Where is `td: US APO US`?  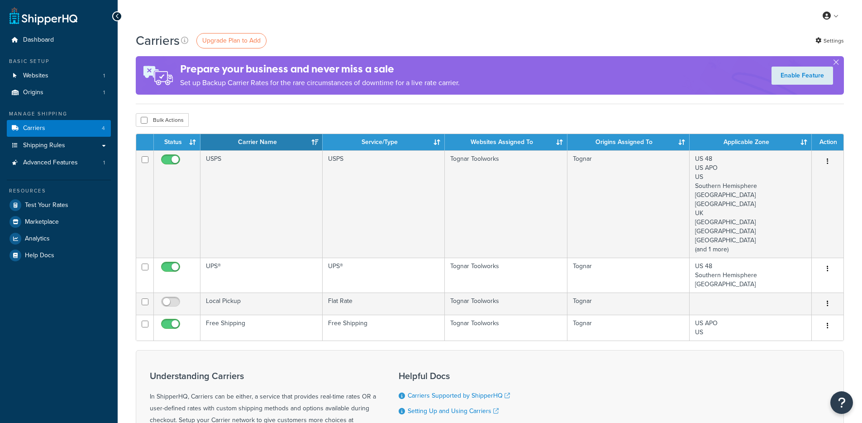
td: US APO US is located at coordinates (751, 327).